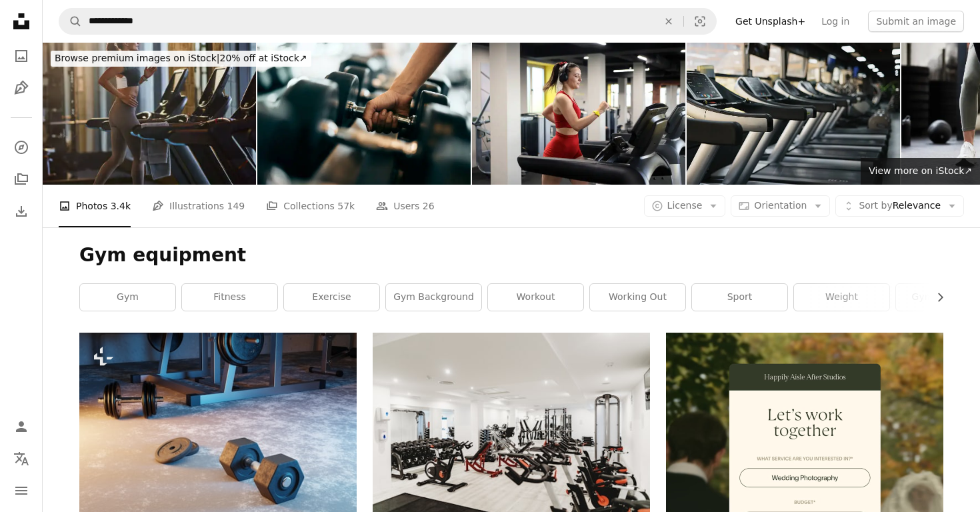 The height and width of the screenshot is (512, 980). What do you see at coordinates (21, 427) in the screenshot?
I see `a: Log in / Sign up` at bounding box center [21, 427].